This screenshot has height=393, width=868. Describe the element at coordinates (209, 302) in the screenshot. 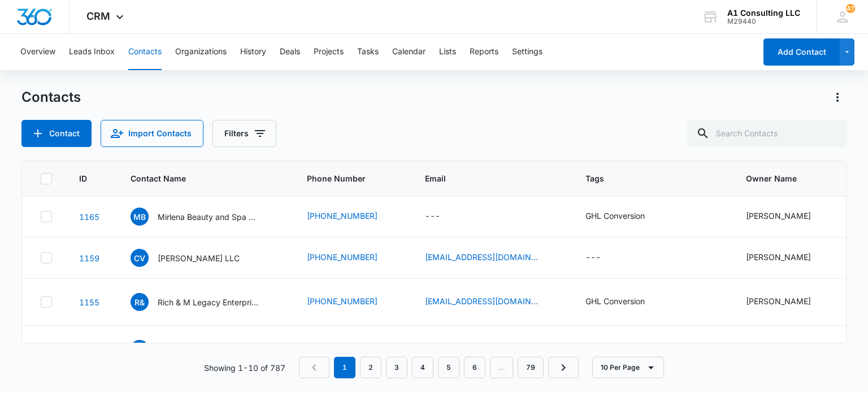

I see `p: Rich & M Legacy Enterprises LLC` at that location.